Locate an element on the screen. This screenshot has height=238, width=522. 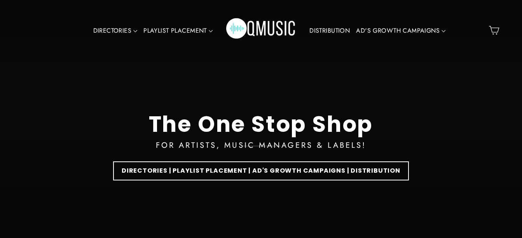
a: DISTRIBUTION is located at coordinates (329, 31).